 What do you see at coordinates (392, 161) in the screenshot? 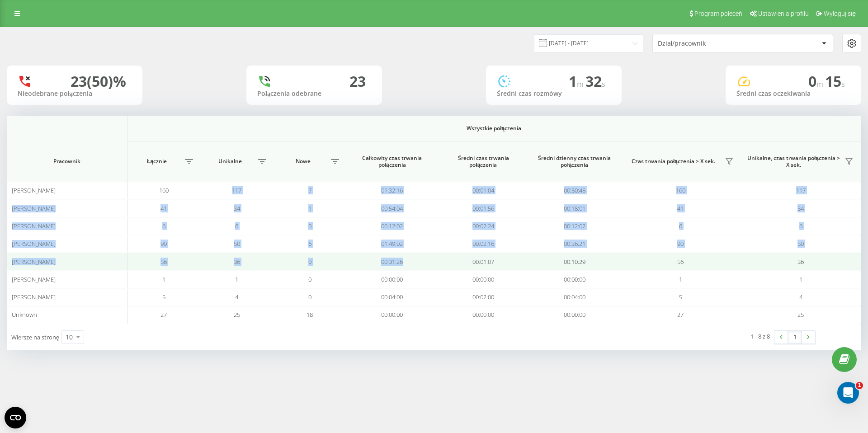
I see `span: Całkowity czas trwania połączenia` at bounding box center [392, 161].